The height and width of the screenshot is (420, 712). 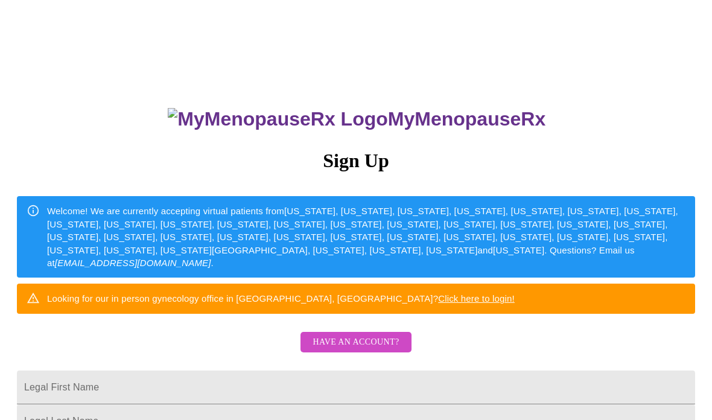 I want to click on button: Have an account?, so click(x=356, y=342).